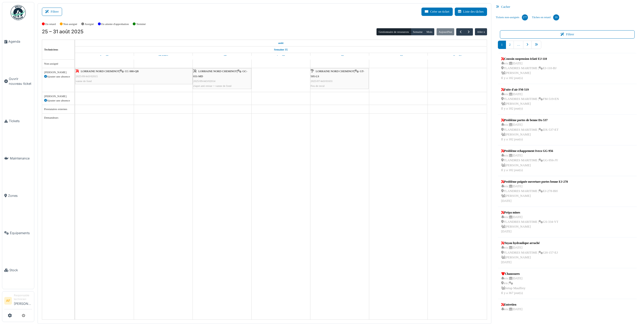  What do you see at coordinates (457, 56) in the screenshot?
I see `a: 31 août 2025` at bounding box center [457, 56].